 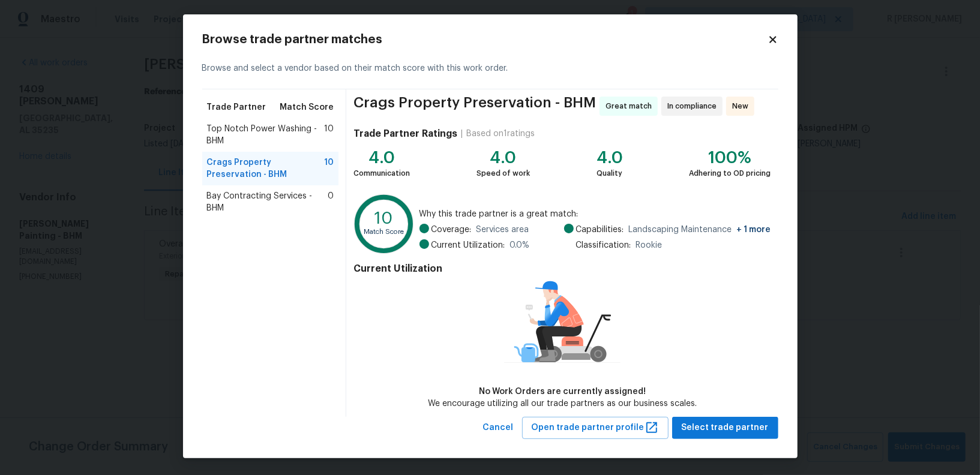 What do you see at coordinates (498, 428) in the screenshot?
I see `span: Cancel` at bounding box center [498, 428].